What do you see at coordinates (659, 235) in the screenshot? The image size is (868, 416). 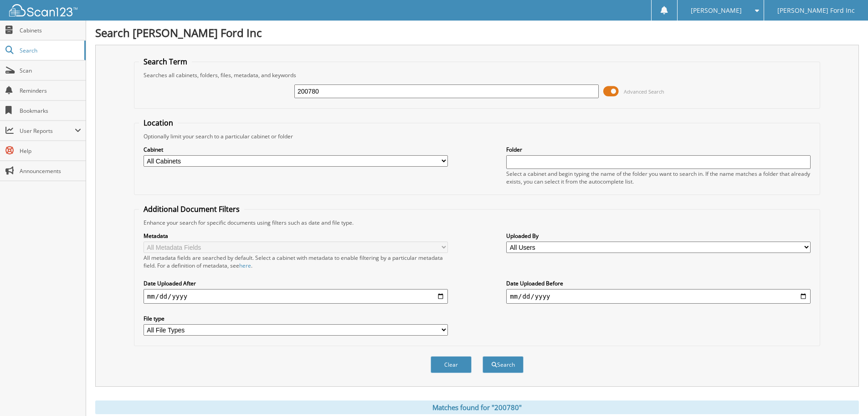 I see `label: Uploaded By` at bounding box center [659, 235].